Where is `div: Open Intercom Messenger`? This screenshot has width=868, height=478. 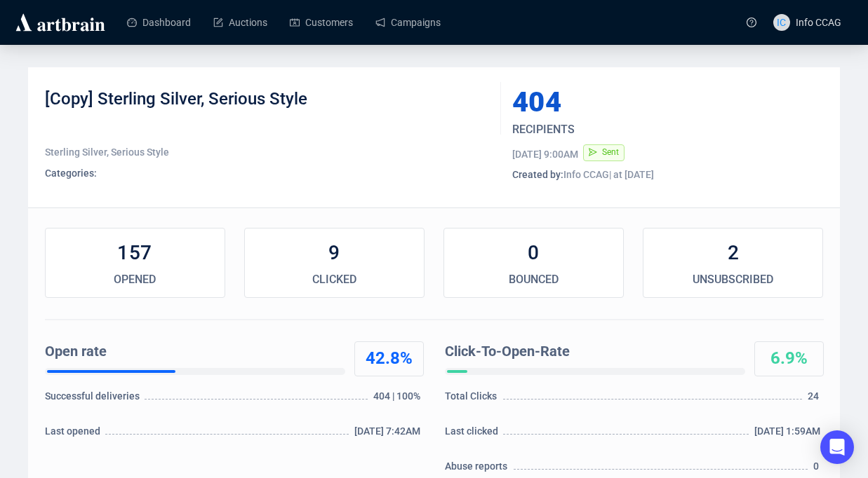 div: Open Intercom Messenger is located at coordinates (837, 448).